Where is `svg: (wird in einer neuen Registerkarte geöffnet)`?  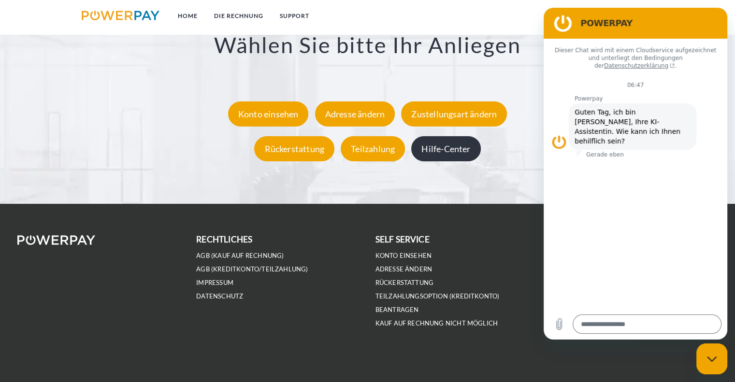 svg: (wird in einer neuen Registerkarte geöffnet) is located at coordinates (127, 58).